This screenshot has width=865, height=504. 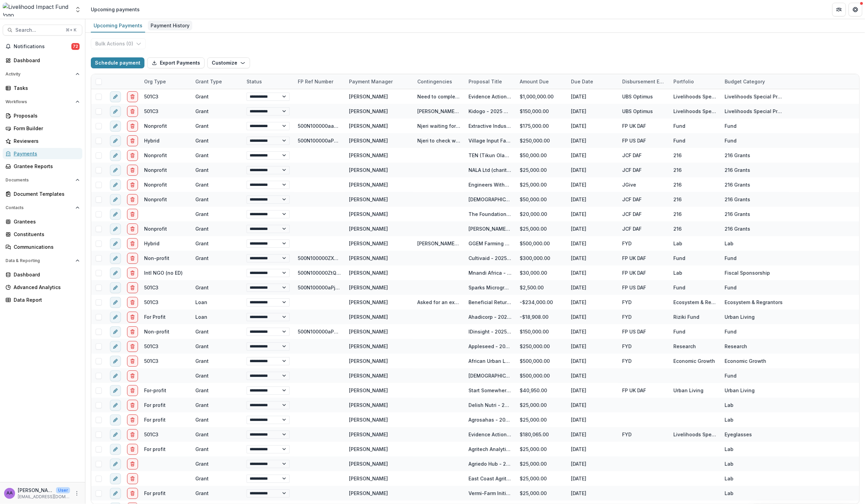 I want to click on div: Njeri to check with FP and see if we can put through without a website, so click(x=438, y=140).